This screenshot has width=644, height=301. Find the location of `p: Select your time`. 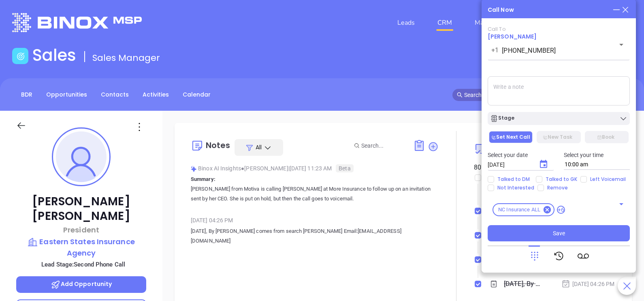

p: Select your time is located at coordinates (597, 155).